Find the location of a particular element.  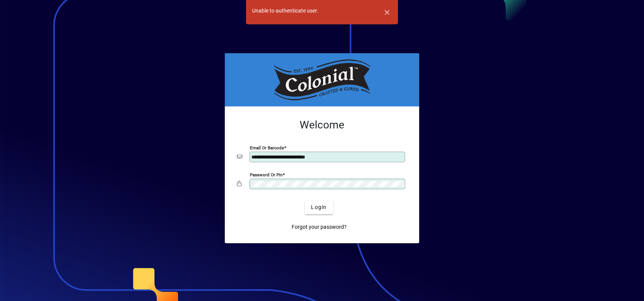

button: Login is located at coordinates (319, 208).